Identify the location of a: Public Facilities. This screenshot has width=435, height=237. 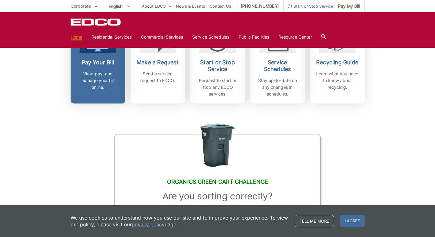
(254, 37).